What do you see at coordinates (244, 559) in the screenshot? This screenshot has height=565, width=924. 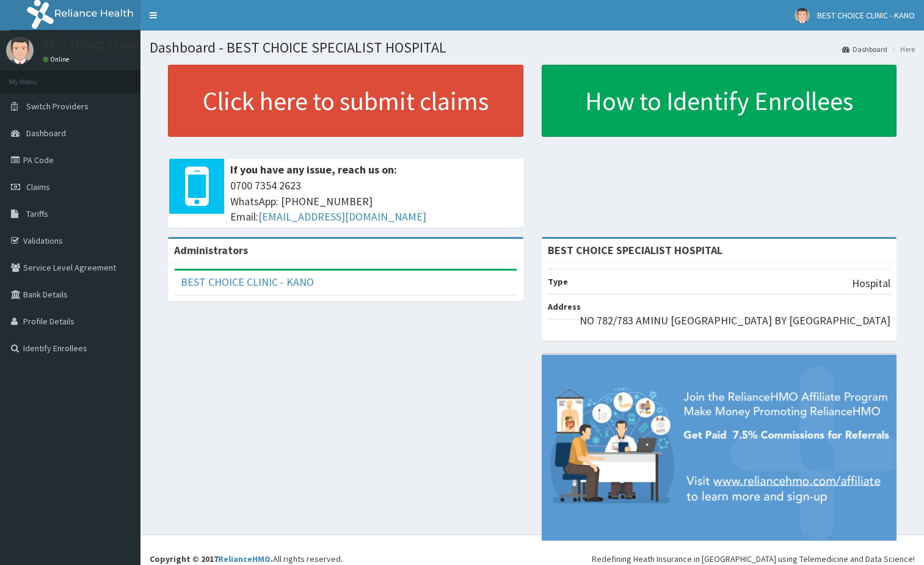 I see `a: RelianceHMO` at bounding box center [244, 559].